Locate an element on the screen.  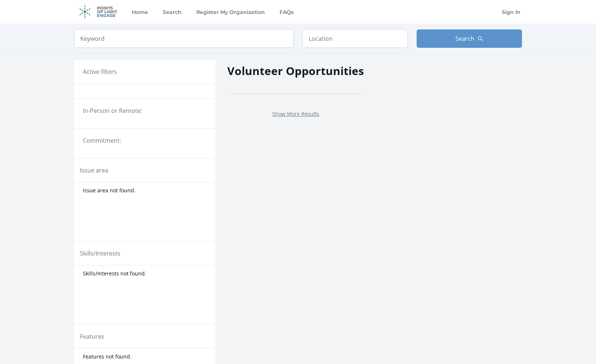
legend: Skills/Interests is located at coordinates (100, 254).